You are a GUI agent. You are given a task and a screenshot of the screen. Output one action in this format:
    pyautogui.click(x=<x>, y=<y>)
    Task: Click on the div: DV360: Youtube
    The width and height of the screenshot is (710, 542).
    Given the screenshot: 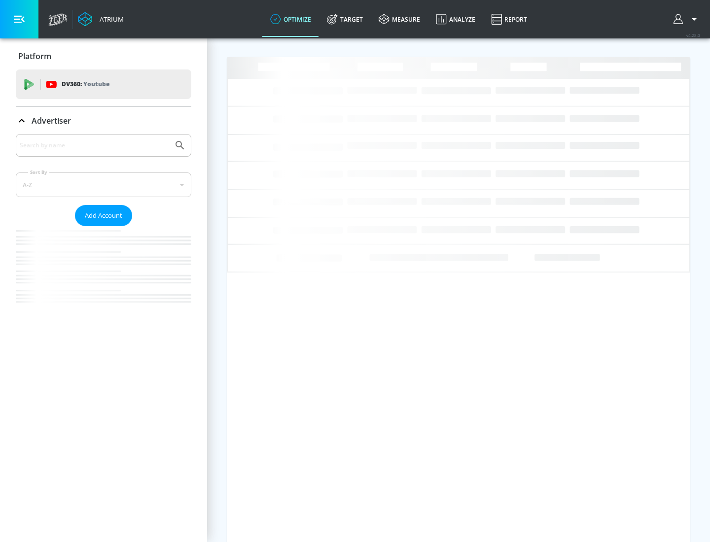 What is the action you would take?
    pyautogui.click(x=103, y=84)
    